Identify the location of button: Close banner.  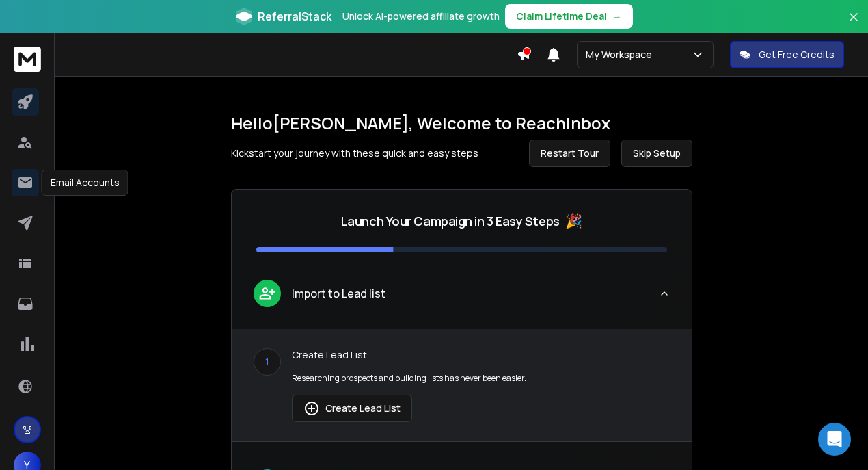
(854, 25).